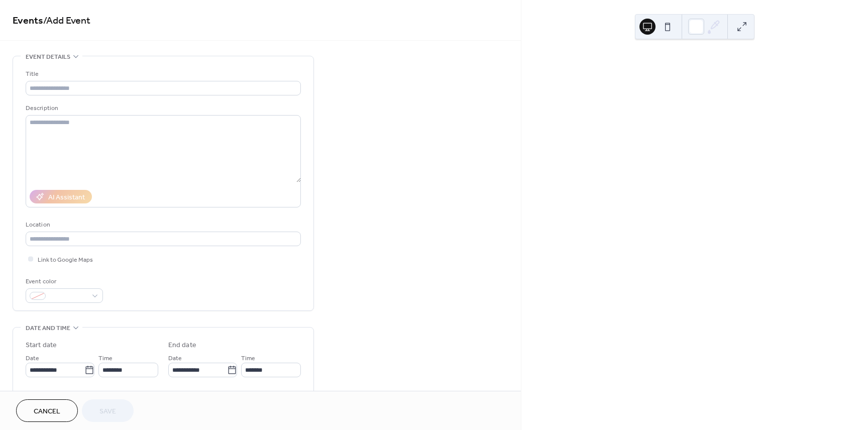  What do you see at coordinates (162, 108) in the screenshot?
I see `div: Description` at bounding box center [162, 108].